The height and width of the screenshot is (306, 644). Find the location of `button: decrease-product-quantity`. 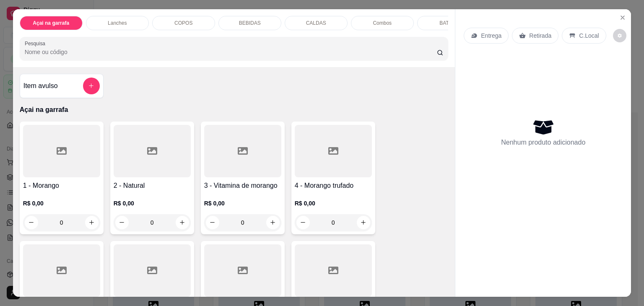

button: decrease-product-quantity is located at coordinates (620, 36).